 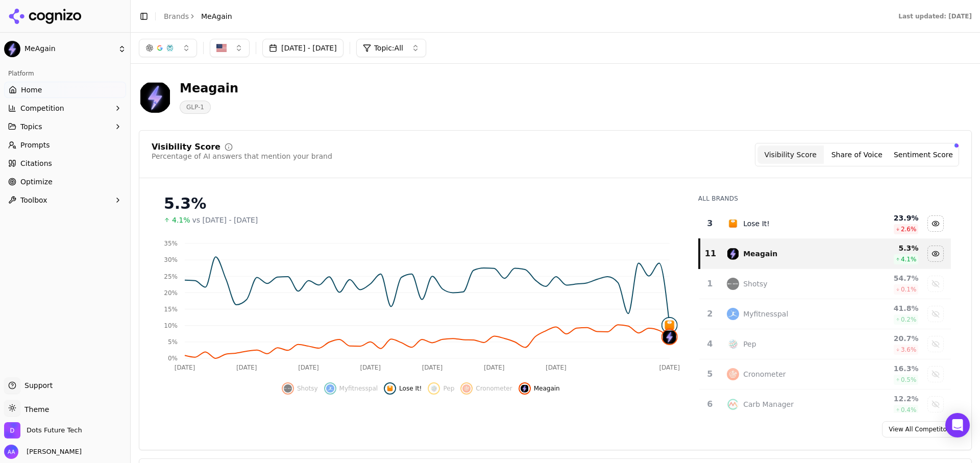 I want to click on span: 4.1%, so click(x=181, y=220).